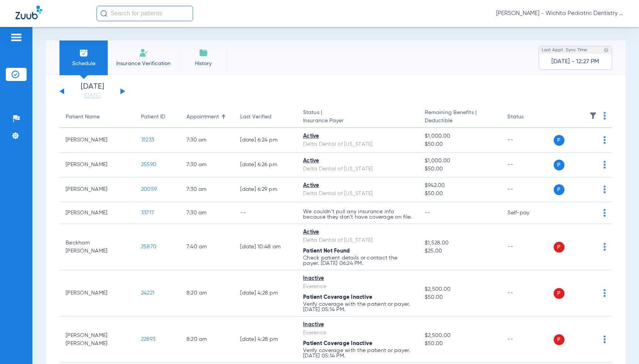  I want to click on td: Self-pay, so click(527, 213).